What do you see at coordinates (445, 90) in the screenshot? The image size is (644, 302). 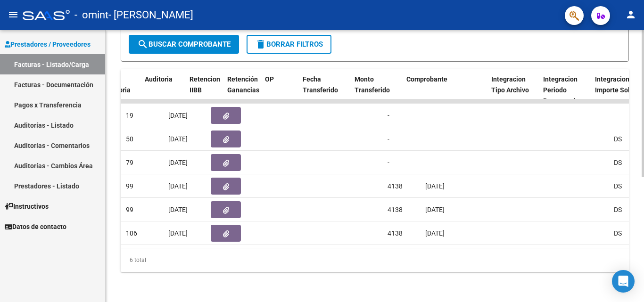 I see `datatable-header-cell: Comprobante` at bounding box center [445, 90].